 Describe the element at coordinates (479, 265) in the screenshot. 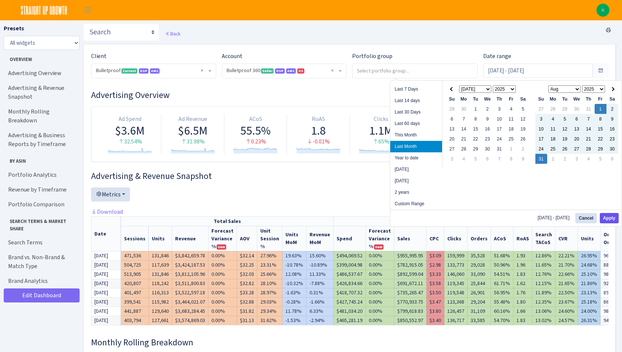

I see `td: 29,028` at that location.